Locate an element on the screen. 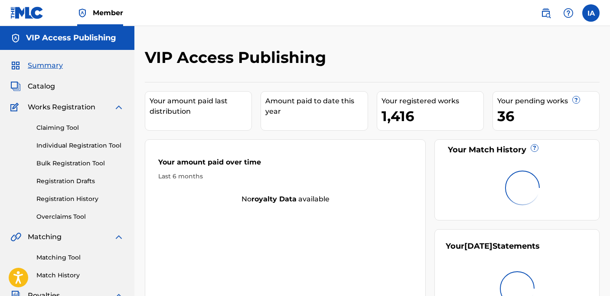 This screenshot has width=610, height=296. img: Catalog is located at coordinates (16, 86).